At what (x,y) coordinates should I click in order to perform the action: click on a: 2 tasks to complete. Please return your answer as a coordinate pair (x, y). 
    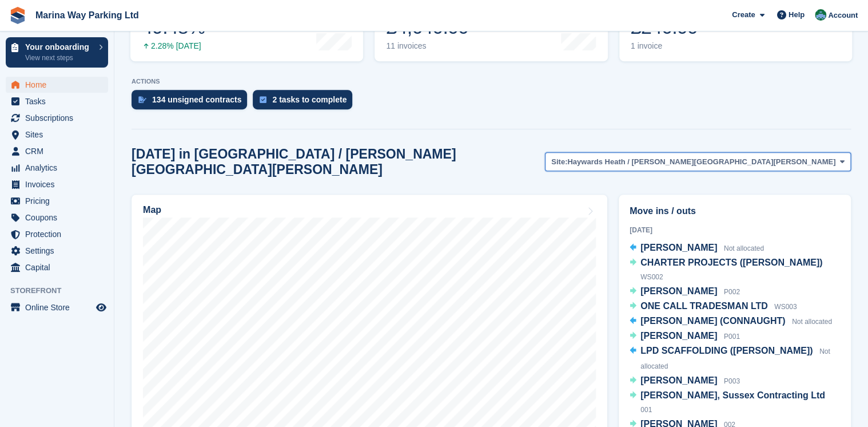
    Looking at the image, I should click on (305, 102).